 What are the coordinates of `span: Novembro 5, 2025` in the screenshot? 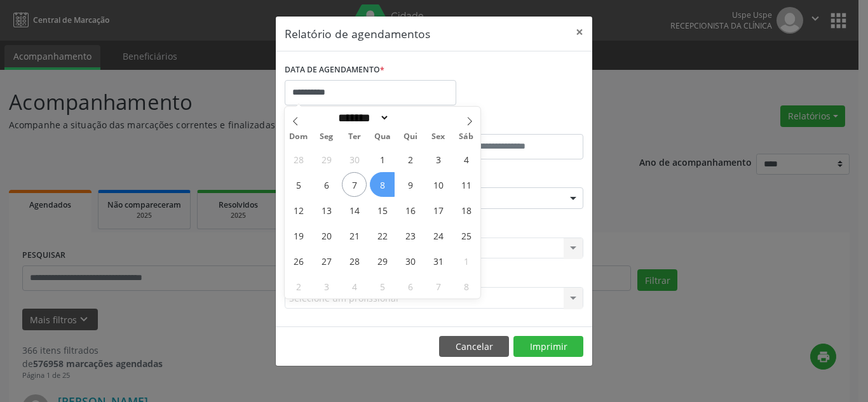 It's located at (382, 286).